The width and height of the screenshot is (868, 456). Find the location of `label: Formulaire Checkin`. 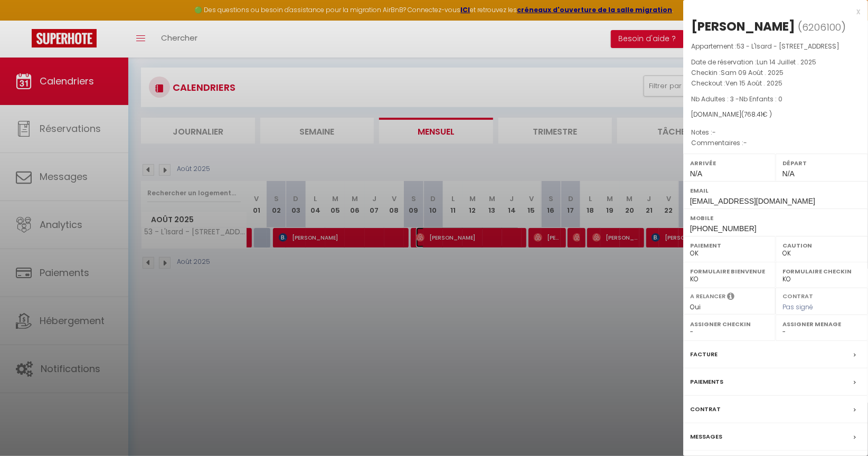

label: Formulaire Checkin is located at coordinates (822, 271).